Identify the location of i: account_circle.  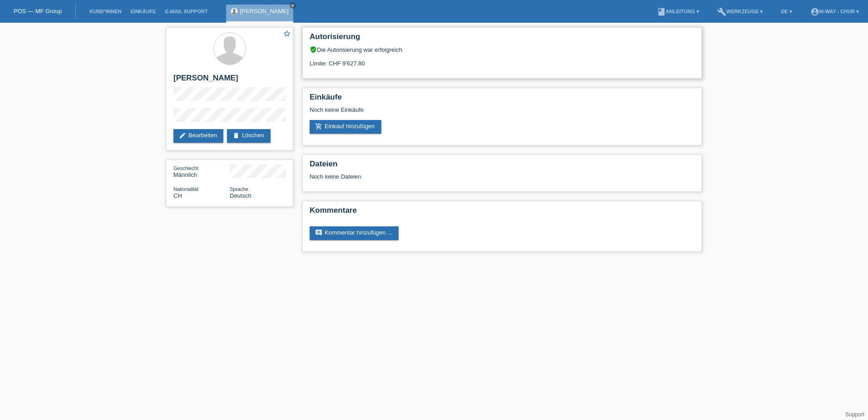
(814, 12).